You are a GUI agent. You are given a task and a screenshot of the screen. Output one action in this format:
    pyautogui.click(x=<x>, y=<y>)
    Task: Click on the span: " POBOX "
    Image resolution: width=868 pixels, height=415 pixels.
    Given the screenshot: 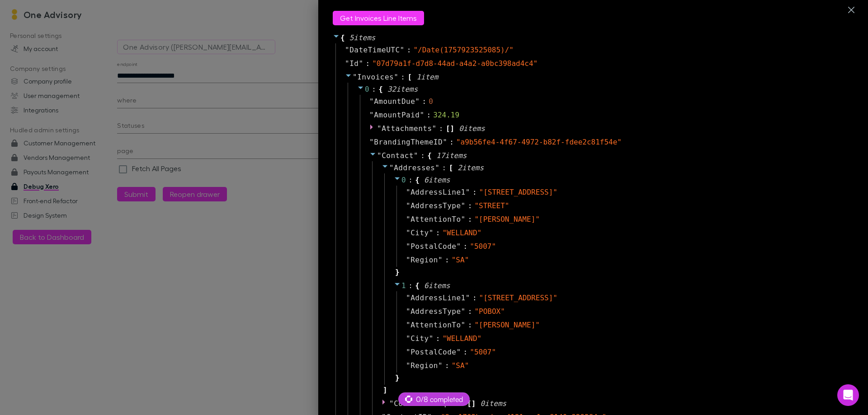 What is the action you would take?
    pyautogui.click(x=489, y=311)
    